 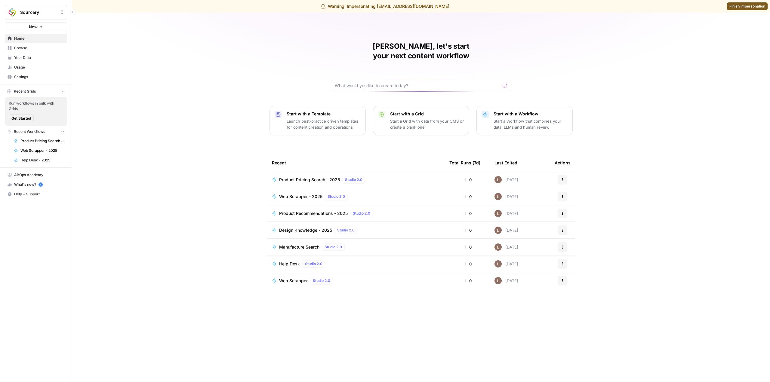 What do you see at coordinates (324, 114) in the screenshot?
I see `p: Start with a Template` at bounding box center [324, 114].